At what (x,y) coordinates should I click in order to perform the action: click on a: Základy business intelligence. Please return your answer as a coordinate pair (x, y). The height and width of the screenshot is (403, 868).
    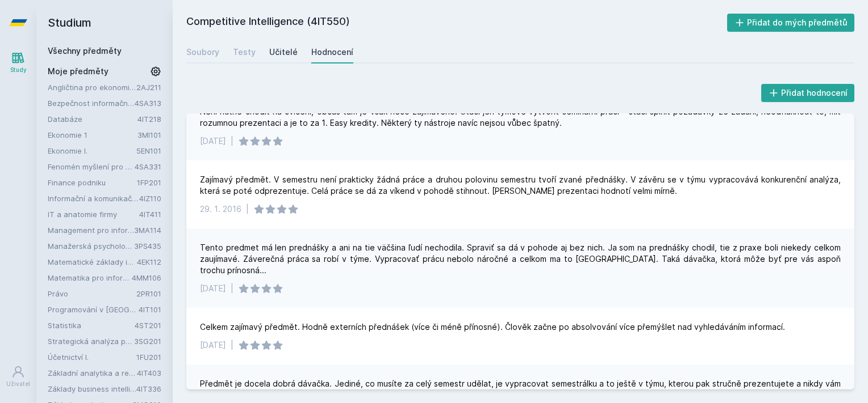
    Looking at the image, I should click on (92, 389).